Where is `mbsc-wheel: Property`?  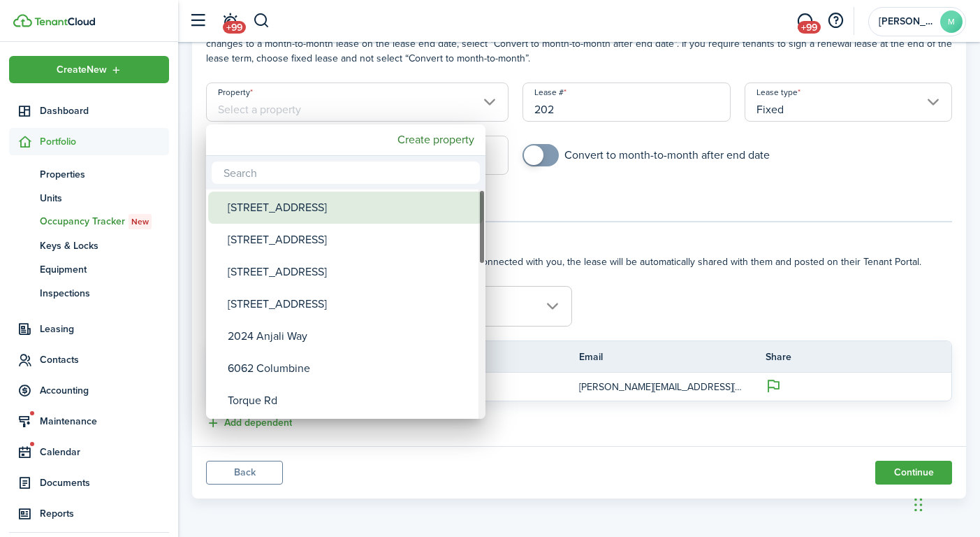 mbsc-wheel: Property is located at coordinates (346, 304).